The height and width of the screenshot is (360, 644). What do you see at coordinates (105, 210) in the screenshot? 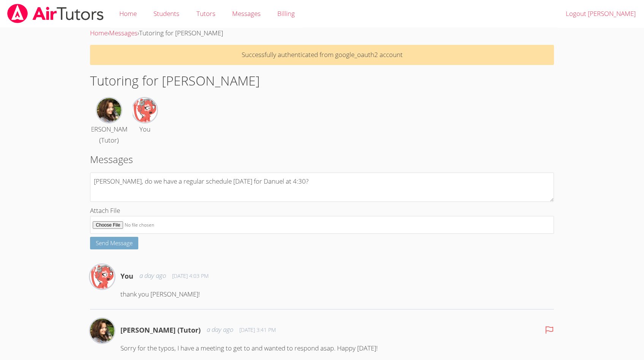
I see `span: Attach File` at bounding box center [105, 210].